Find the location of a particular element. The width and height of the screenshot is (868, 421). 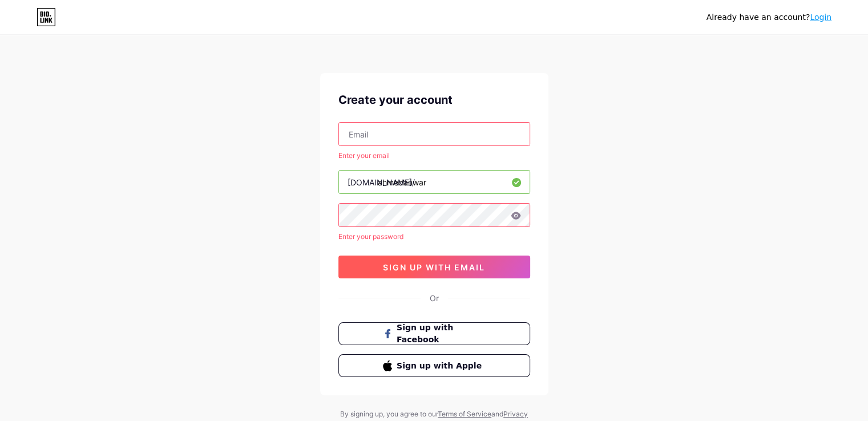

input: username is located at coordinates (434, 182).